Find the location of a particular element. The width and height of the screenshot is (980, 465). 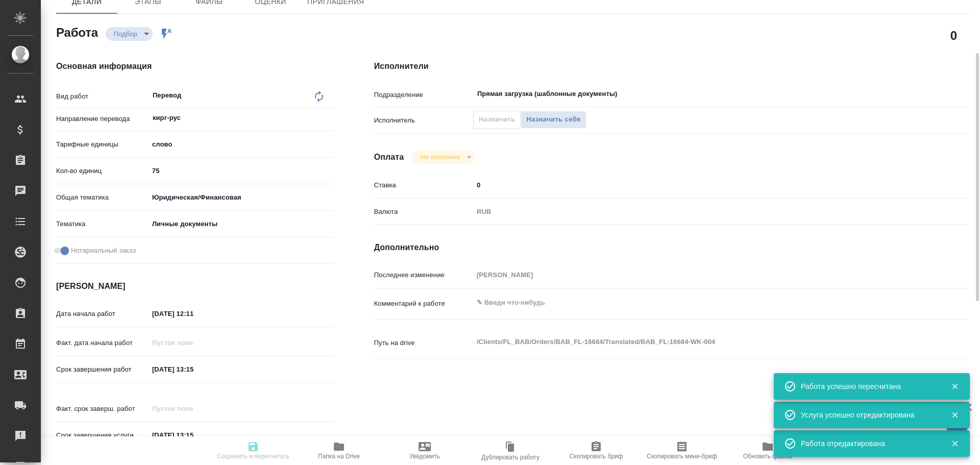

span: Назначить себя is located at coordinates (554, 120).